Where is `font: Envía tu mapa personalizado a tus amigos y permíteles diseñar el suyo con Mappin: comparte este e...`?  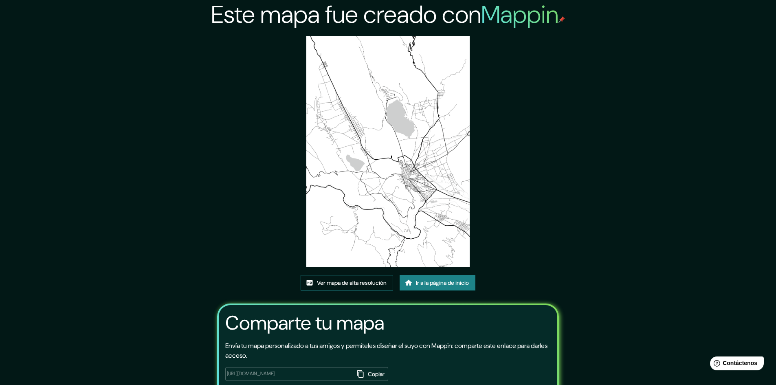
font: Envía tu mapa personalizado a tus amigos y permíteles diseñar el suyo con Mappin: comparte este e... is located at coordinates (386, 351).